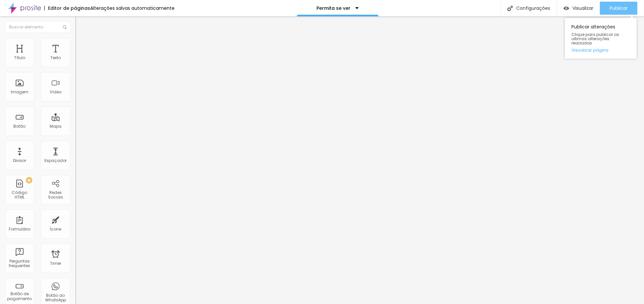  Describe the element at coordinates (20, 92) in the screenshot. I see `div: Imagem` at that location.